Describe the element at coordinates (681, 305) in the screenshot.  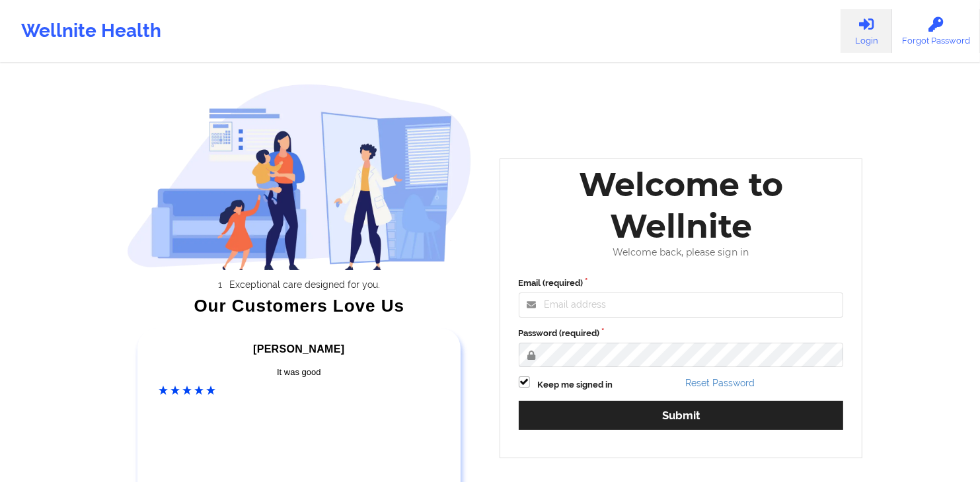
I see `input: Email address` at that location.